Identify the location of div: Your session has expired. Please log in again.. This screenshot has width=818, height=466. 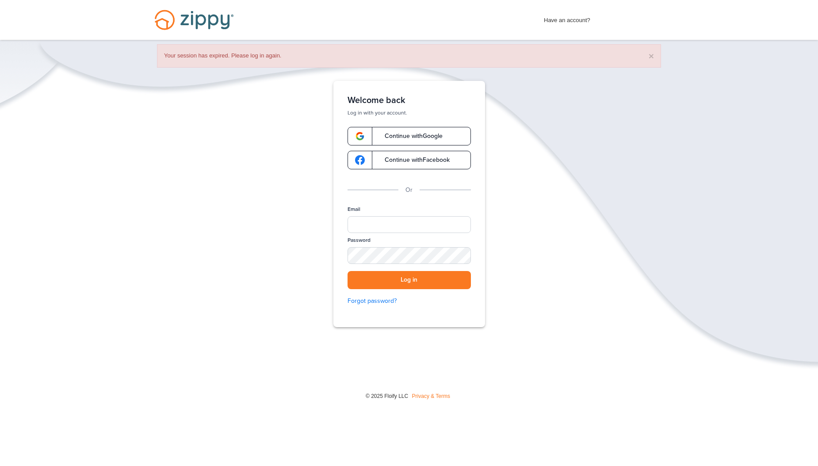
(409, 56).